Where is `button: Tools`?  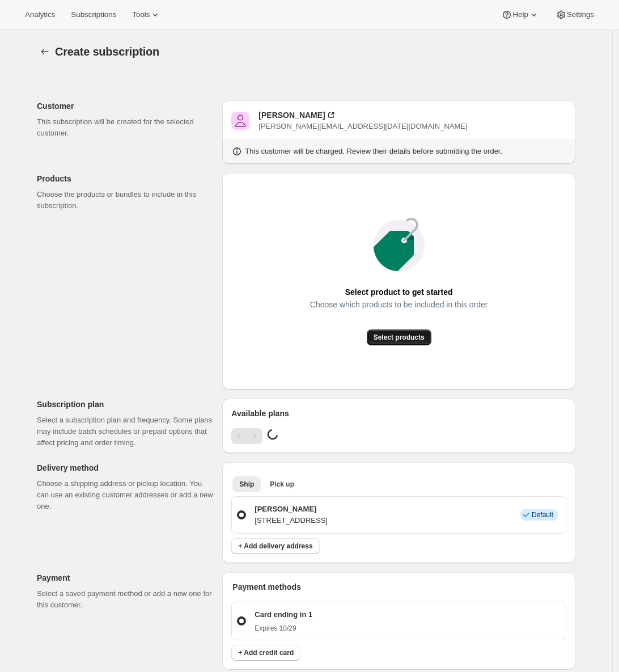 button: Tools is located at coordinates (146, 15).